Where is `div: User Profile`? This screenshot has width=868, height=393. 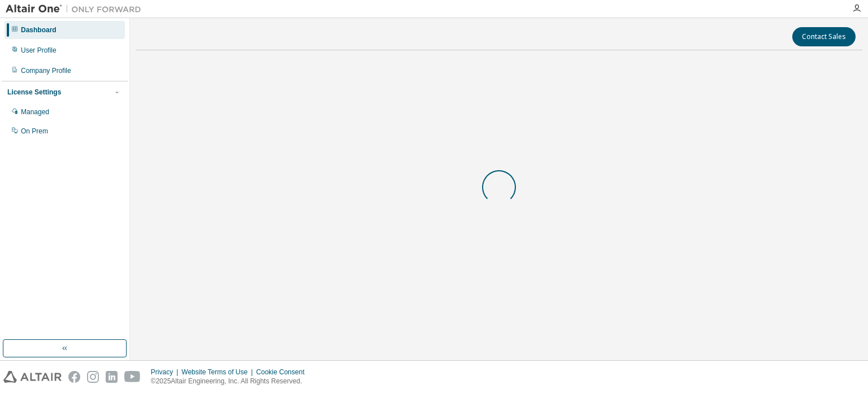
div: User Profile is located at coordinates (38, 50).